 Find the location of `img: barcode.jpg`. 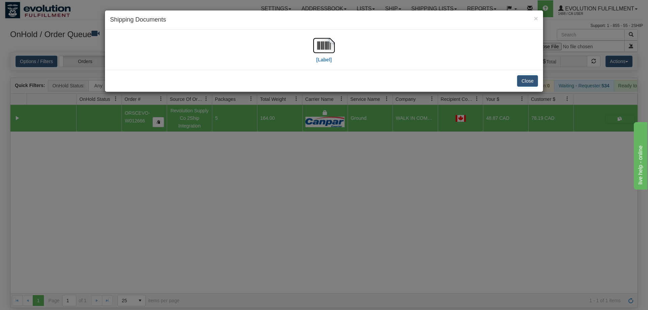

img: barcode.jpg is located at coordinates (324, 46).